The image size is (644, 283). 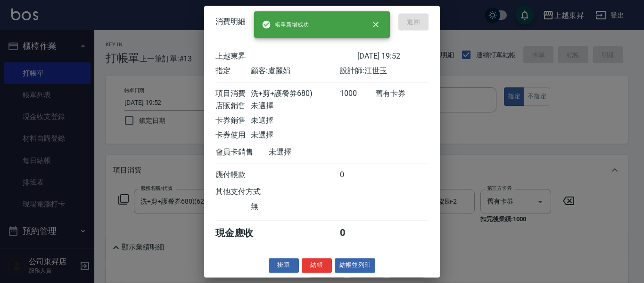 What do you see at coordinates (233, 175) in the screenshot?
I see `div: 應付帳款` at bounding box center [233, 175].